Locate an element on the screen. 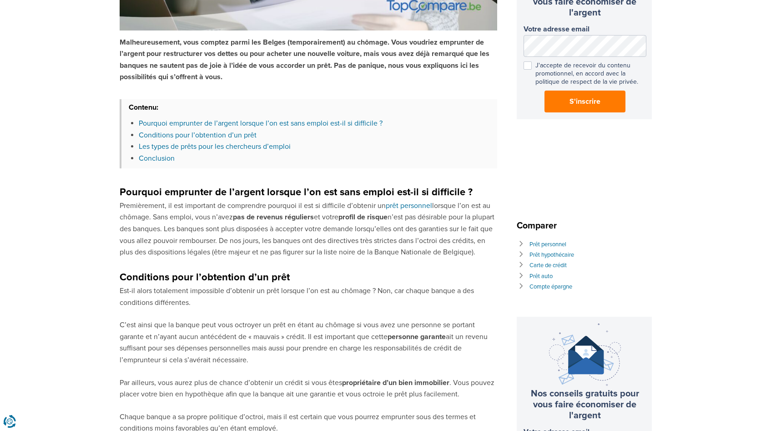 This screenshot has height=431, width=771. strong: Conditions pour l’obtention d’un prêt is located at coordinates (205, 277).